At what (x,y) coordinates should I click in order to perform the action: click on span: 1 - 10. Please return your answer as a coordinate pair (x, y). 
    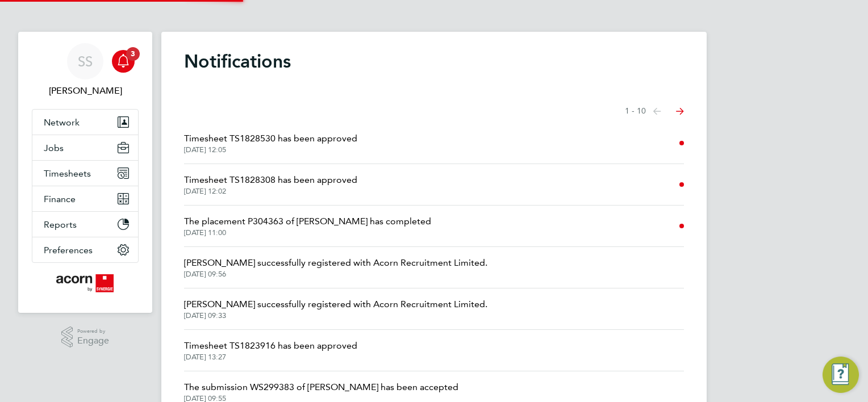
    Looking at the image, I should click on (635, 111).